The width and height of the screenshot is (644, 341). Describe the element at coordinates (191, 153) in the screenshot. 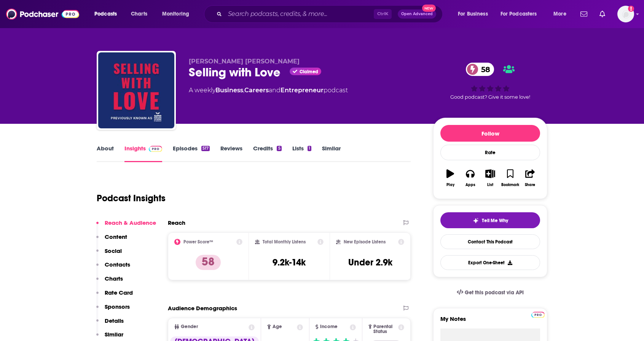

I see `a: Episodes517` at that location.